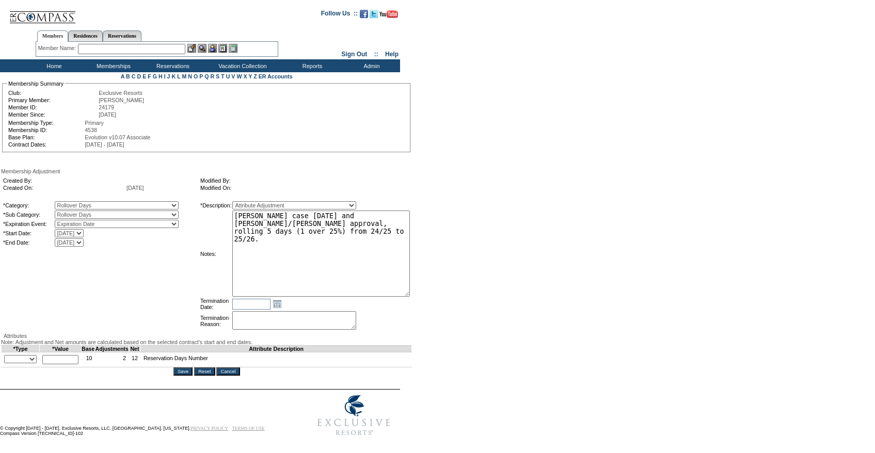  Describe the element at coordinates (212, 76) in the screenshot. I see `a: R` at that location.